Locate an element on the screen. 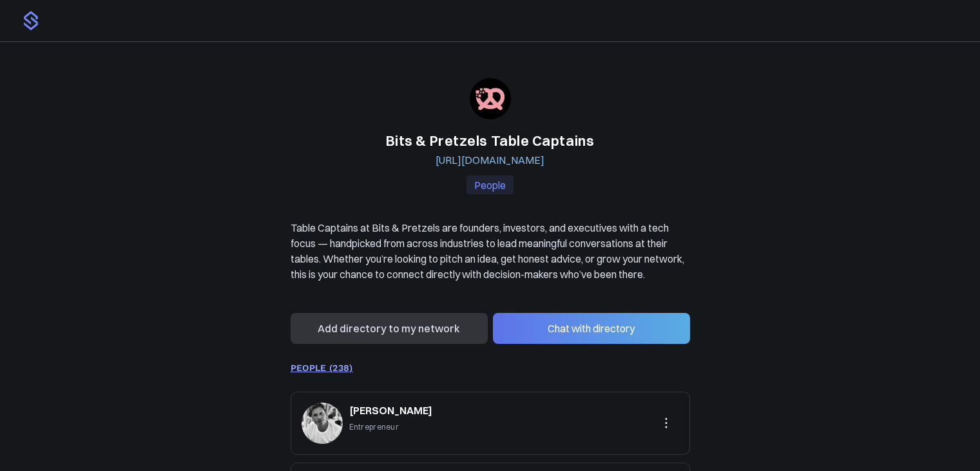 The image size is (980, 471). button: Add directory to my network is located at coordinates (389, 328).